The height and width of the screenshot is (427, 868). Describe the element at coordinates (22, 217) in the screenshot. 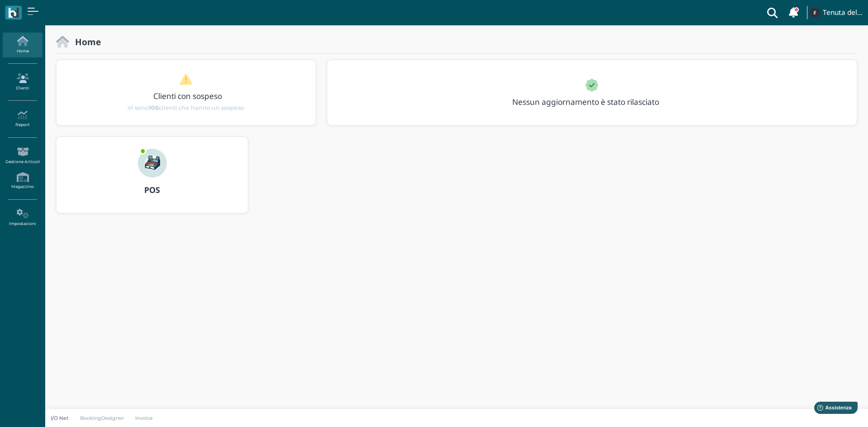

I see `a: Impostazioni` at that location.